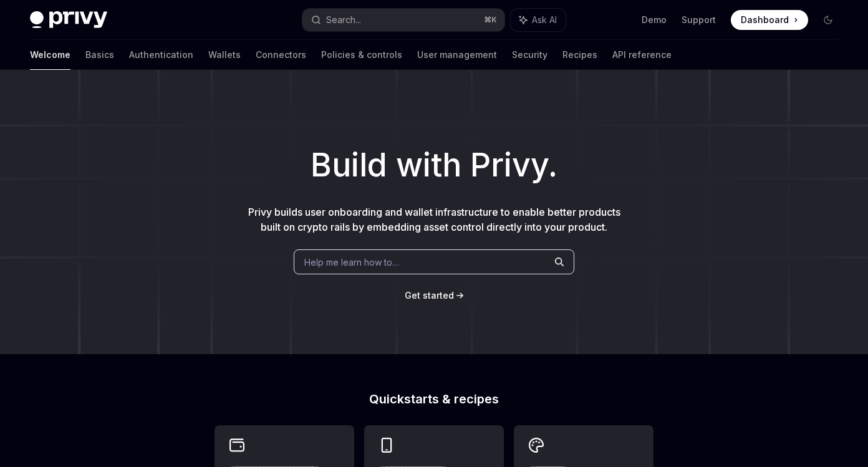 The image size is (868, 467). I want to click on a: Policies & controls, so click(362, 55).